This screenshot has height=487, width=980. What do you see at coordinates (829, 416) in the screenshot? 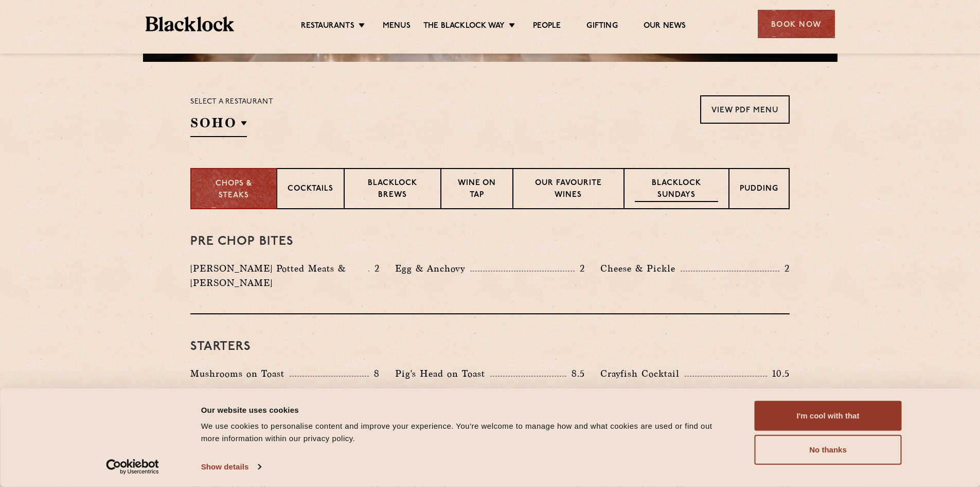
I see `button: I'm cool with that` at bounding box center [829, 416].